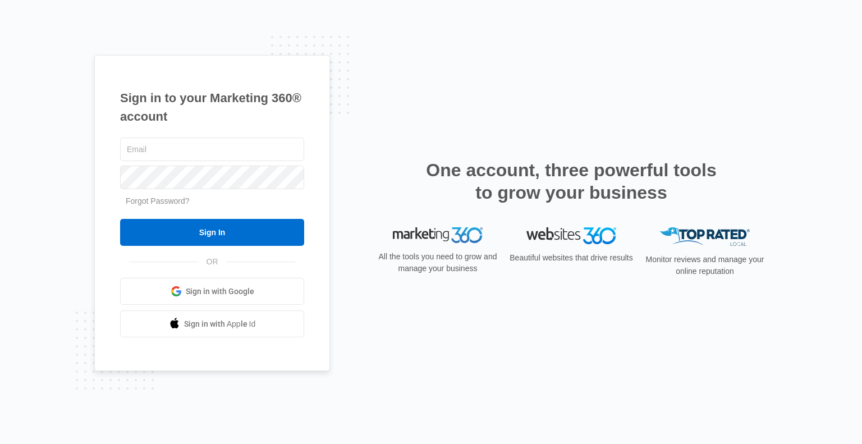 This screenshot has width=862, height=444. I want to click on h1: Sign in to your Marketing 360® account, so click(212, 107).